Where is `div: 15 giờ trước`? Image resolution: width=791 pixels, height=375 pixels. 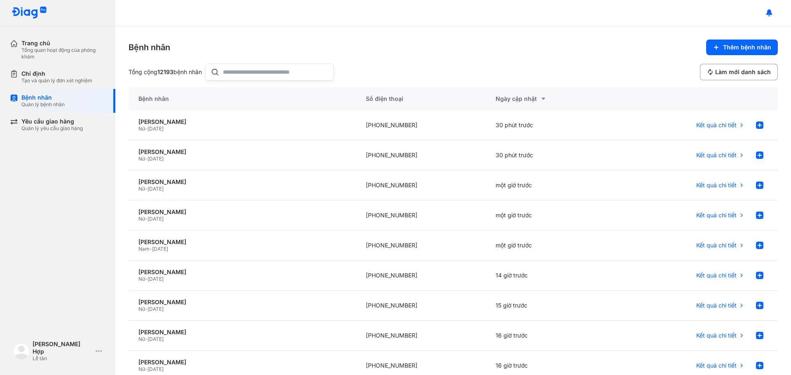
div: 15 giờ trước is located at coordinates (551, 306).